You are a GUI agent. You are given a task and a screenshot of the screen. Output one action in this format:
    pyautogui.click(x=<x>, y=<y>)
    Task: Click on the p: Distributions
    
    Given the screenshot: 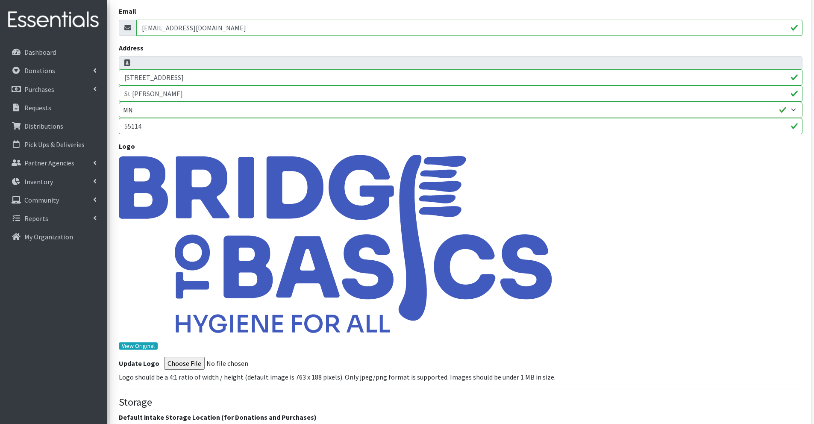 What is the action you would take?
    pyautogui.click(x=44, y=126)
    